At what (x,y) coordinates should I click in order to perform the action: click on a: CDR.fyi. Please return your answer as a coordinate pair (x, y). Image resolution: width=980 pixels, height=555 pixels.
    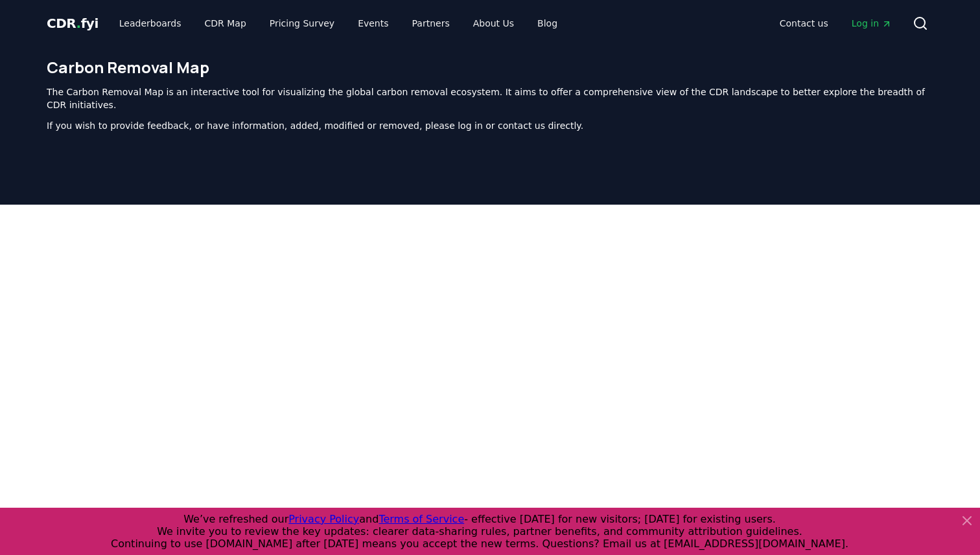
    Looking at the image, I should click on (72, 23).